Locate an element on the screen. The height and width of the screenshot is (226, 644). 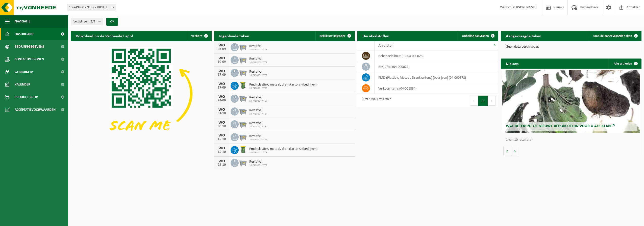
h2: Ingeplande taken is located at coordinates (234, 35).